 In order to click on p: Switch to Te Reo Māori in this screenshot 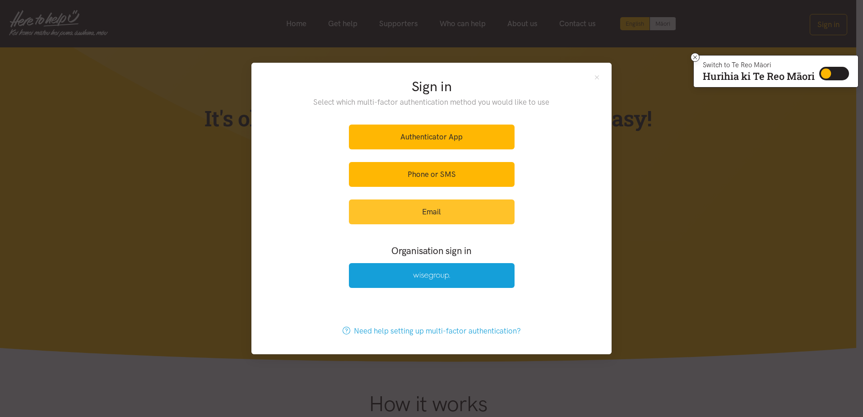, I will do `click(758, 65)`.